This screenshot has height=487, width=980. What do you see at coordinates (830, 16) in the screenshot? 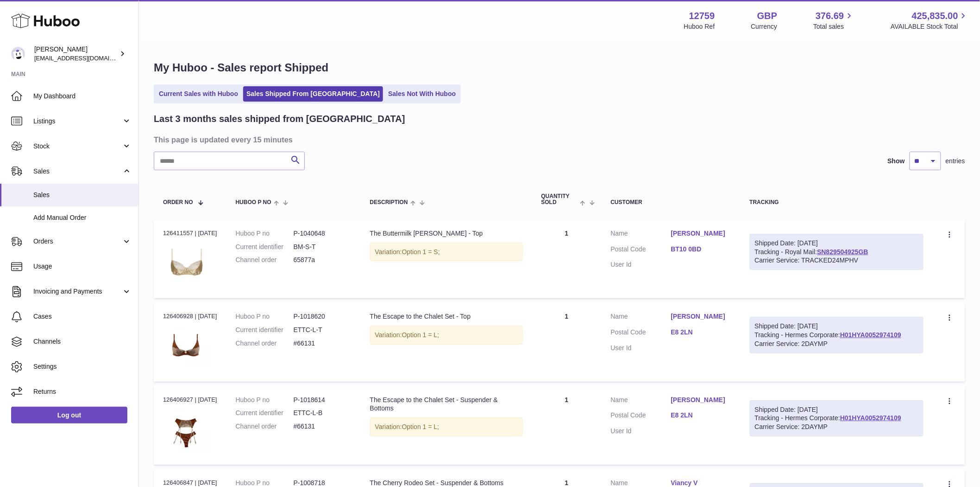
I see `span: 376.69` at bounding box center [830, 16].